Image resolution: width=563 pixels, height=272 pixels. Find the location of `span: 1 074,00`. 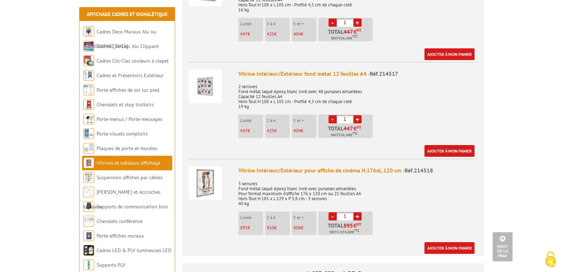

span: 1 074,00 is located at coordinates (344, 232).